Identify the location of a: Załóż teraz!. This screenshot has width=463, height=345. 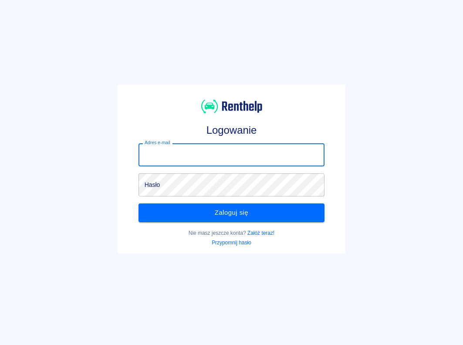
(261, 233).